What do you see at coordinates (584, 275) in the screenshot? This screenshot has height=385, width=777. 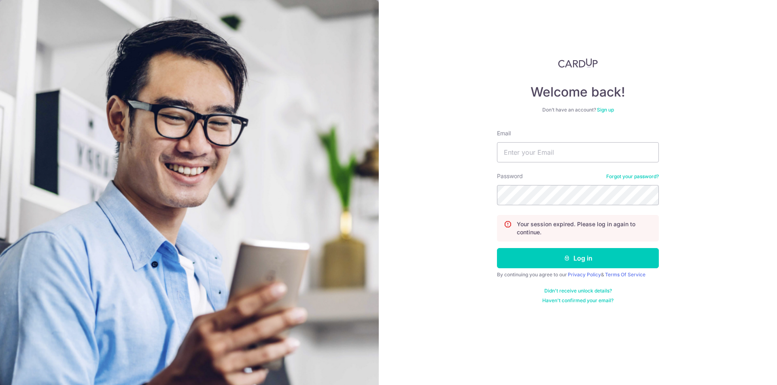 I see `a: Privacy Policy` at bounding box center [584, 275].